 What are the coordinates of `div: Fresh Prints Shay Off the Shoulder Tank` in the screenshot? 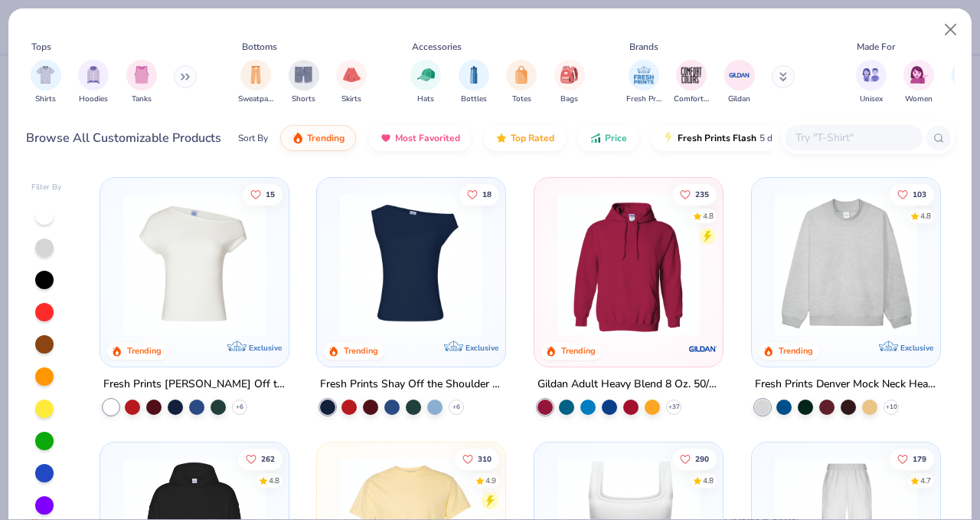 It's located at (411, 384).